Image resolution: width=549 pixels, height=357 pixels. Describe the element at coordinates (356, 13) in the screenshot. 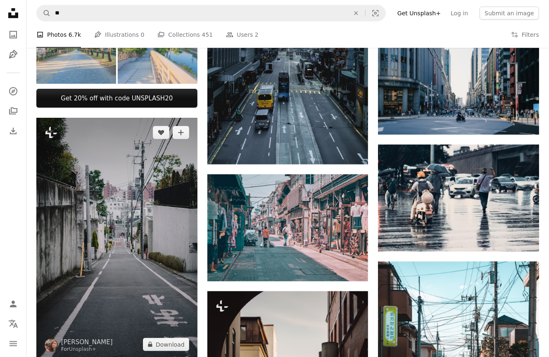

I see `button: Clear` at that location.